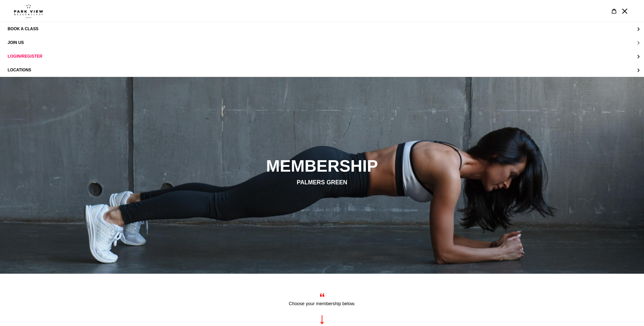 This screenshot has width=644, height=326. What do you see at coordinates (322, 166) in the screenshot?
I see `h2: MEMBERSHIP` at bounding box center [322, 166].